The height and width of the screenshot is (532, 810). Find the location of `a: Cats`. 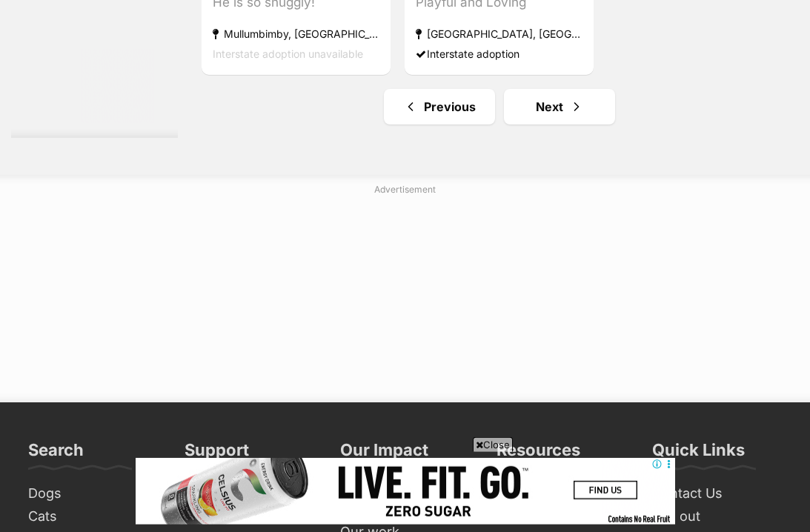

a: Cats is located at coordinates (93, 516).